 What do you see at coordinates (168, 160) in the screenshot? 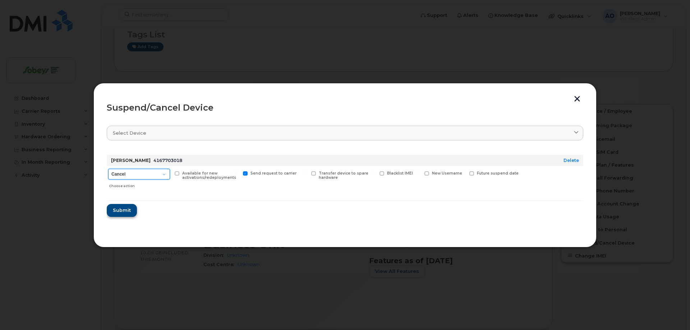
I see `span: 4167703018` at bounding box center [168, 160].